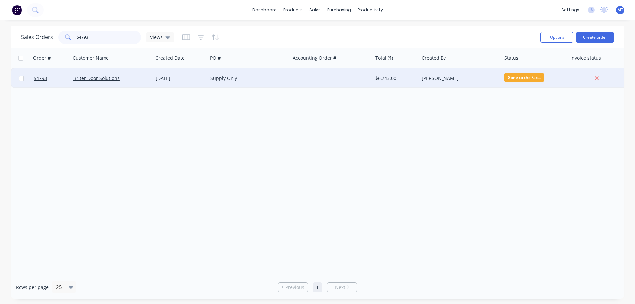 The height and width of the screenshot is (304, 635). What do you see at coordinates (97, 78) in the screenshot?
I see `a: Briter Door Solutions` at bounding box center [97, 78].